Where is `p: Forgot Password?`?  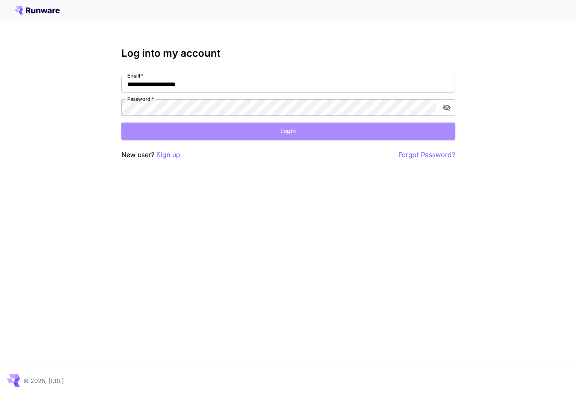
p: Forgot Password? is located at coordinates (427, 155).